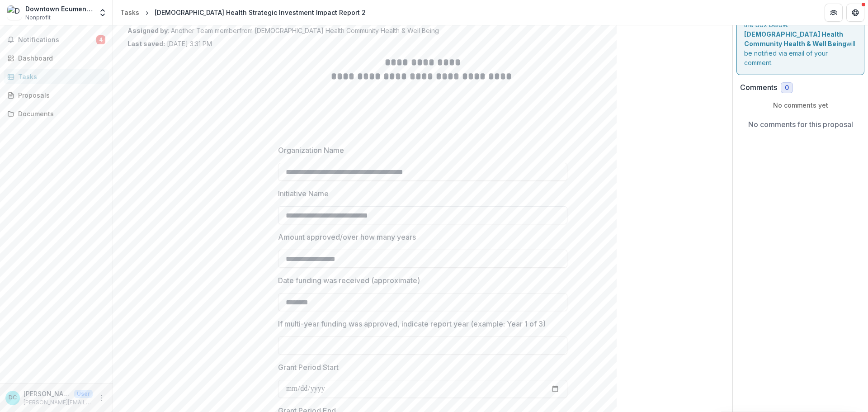 The image size is (868, 412). I want to click on button: More, so click(102, 398).